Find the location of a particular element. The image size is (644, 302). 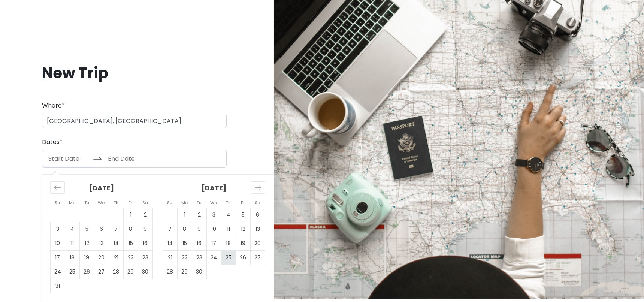

td: Choose Tuesday, August 5, 2025 as your check-in date. It’s available. is located at coordinates (87, 229).